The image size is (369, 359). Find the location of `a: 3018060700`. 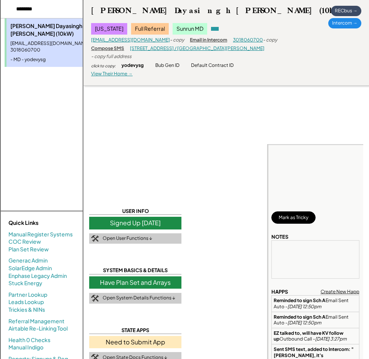

a: 3018060700 is located at coordinates (248, 40).